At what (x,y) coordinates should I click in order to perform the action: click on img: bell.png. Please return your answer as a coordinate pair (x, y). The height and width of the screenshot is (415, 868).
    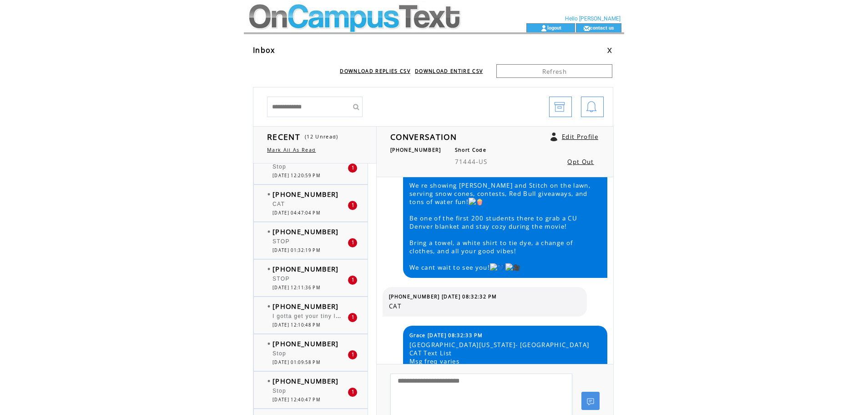
    Looking at the image, I should click on (592, 107).